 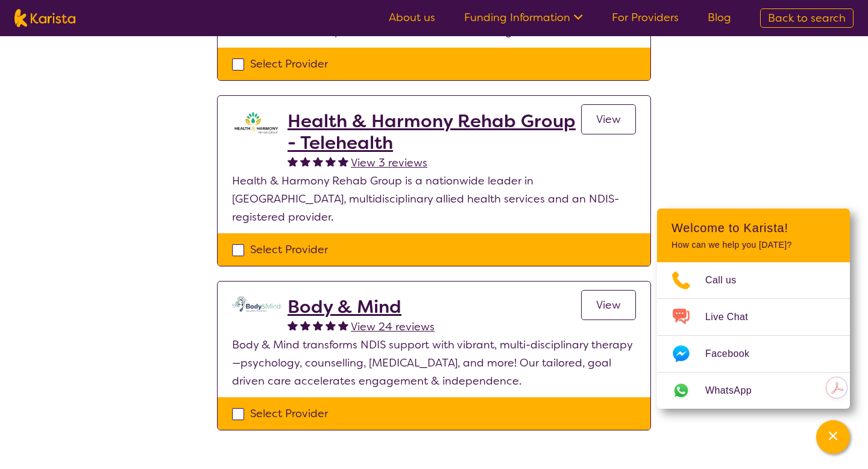 What do you see at coordinates (753, 228) in the screenshot?
I see `h2: Welcome to Karista!` at bounding box center [753, 228].